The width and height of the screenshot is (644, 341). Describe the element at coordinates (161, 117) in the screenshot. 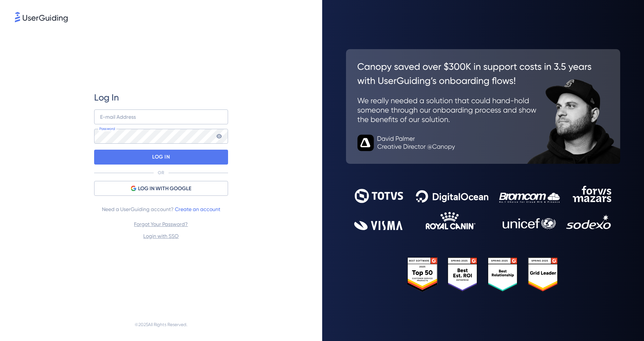

I see `input: example@company.com` at that location.